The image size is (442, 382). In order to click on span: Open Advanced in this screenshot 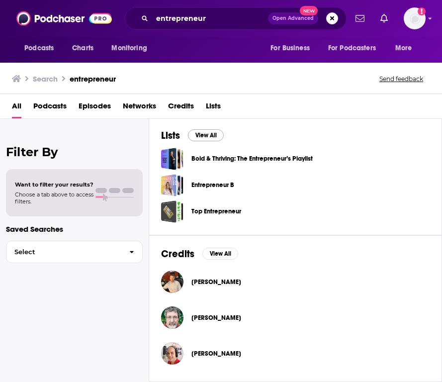, I will do `click(293, 18)`.